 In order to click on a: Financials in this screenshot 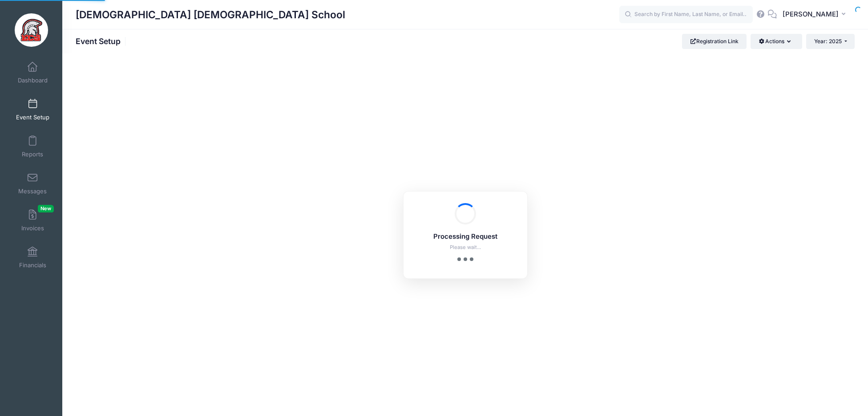, I will do `click(32, 257)`.